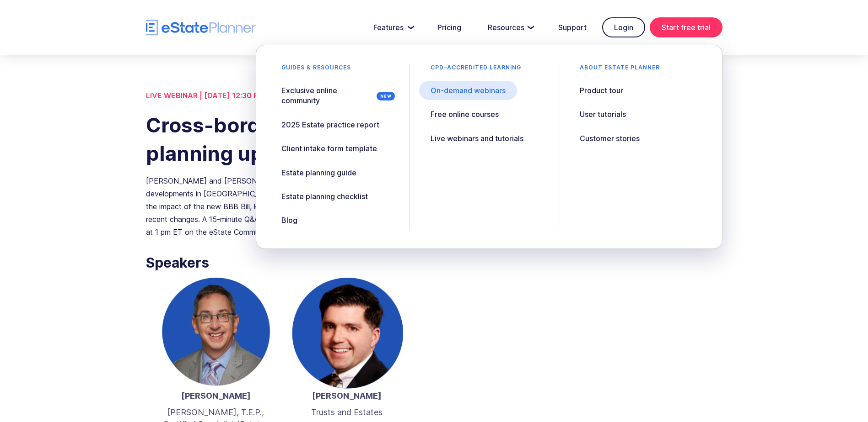 The width and height of the screenshot is (868, 422). What do you see at coordinates (468, 91) in the screenshot?
I see `div: On-demand webinars` at bounding box center [468, 91].